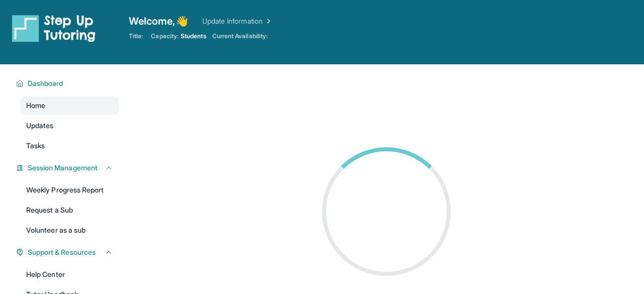 This screenshot has width=644, height=294. Describe the element at coordinates (69, 274) in the screenshot. I see `a: Help Center` at that location.